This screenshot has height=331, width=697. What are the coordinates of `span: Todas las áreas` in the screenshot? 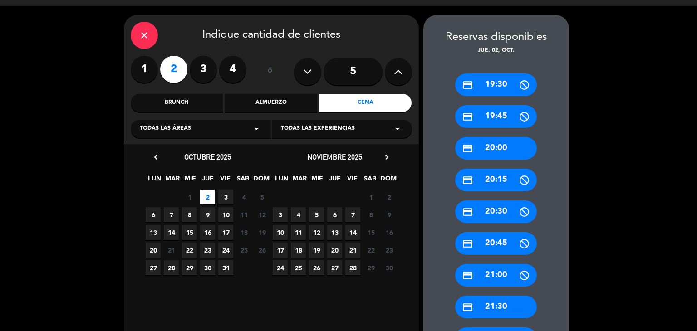 It's located at (165, 129).